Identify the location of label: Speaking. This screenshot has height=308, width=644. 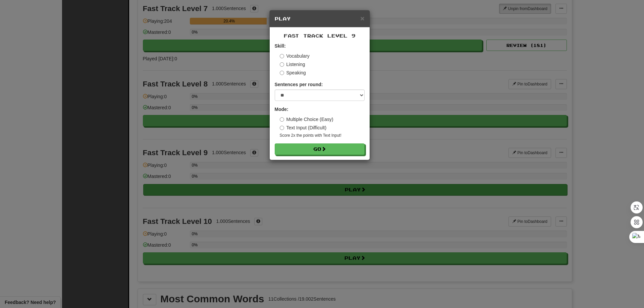
(293, 73).